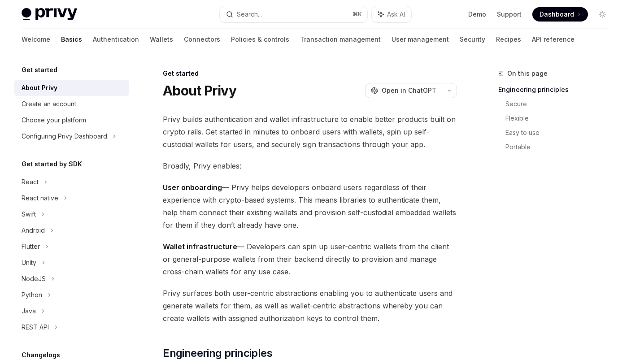 The image size is (631, 364). What do you see at coordinates (40, 198) in the screenshot?
I see `div: React native` at bounding box center [40, 198].